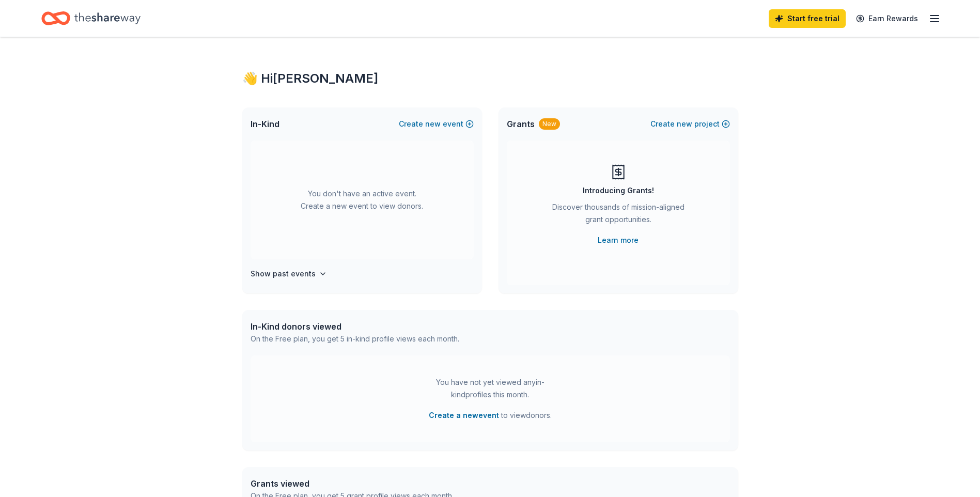 This screenshot has width=980, height=497. I want to click on button: Createnewevent, so click(437, 124).